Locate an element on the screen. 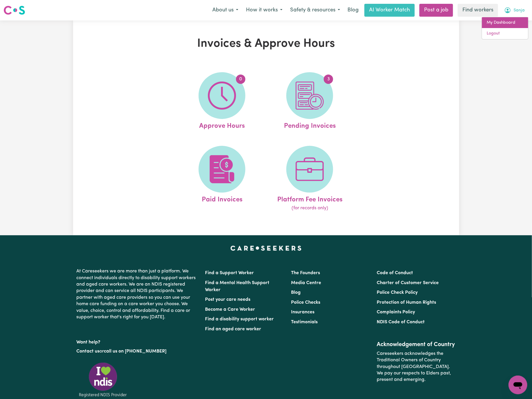 This screenshot has height=399, width=532. a: Careseekers home page is located at coordinates (266, 248).